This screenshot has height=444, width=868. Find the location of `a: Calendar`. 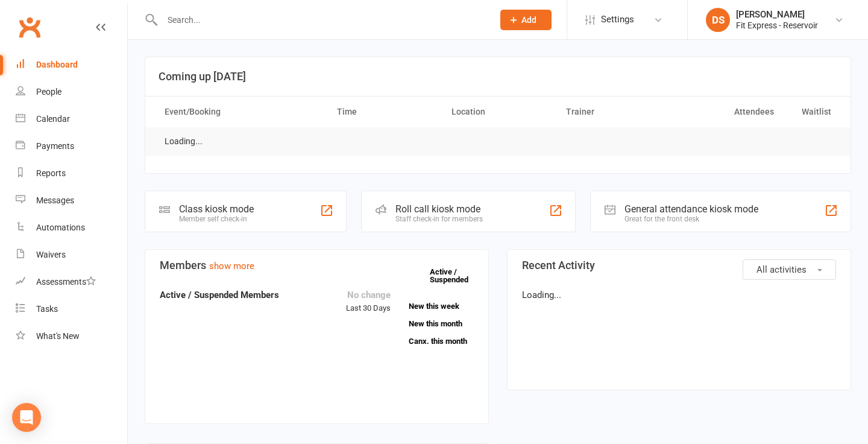

a: Calendar is located at coordinates (71, 119).